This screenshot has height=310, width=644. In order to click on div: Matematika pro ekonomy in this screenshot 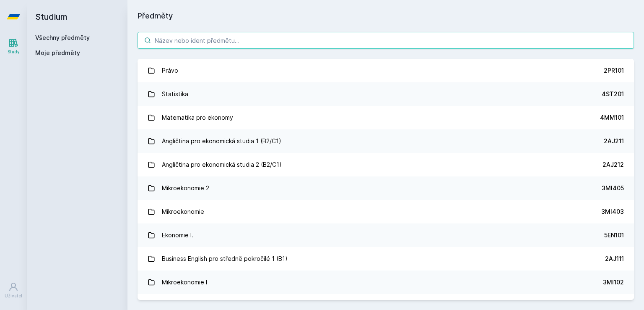, I will do `click(198, 118)`.